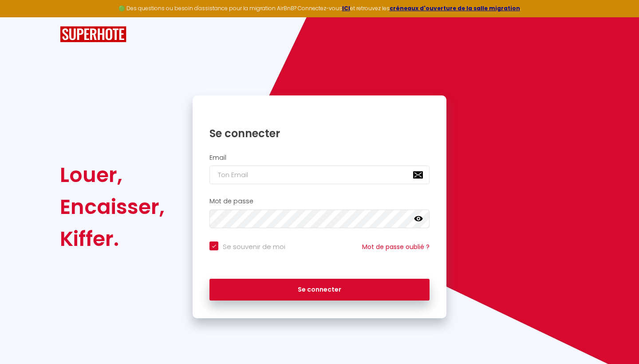 This screenshot has width=639, height=364. I want to click on button: Se connecter, so click(319, 290).